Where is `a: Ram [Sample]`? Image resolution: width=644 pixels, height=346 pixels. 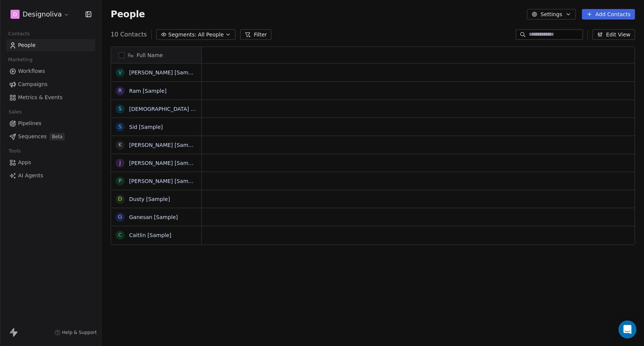 a: Ram [Sample] is located at coordinates (148, 91).